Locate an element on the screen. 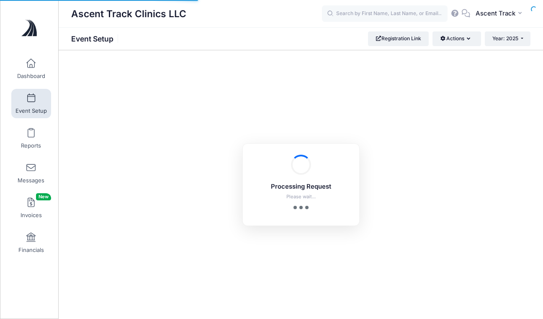  span: Financials is located at coordinates (31, 250).